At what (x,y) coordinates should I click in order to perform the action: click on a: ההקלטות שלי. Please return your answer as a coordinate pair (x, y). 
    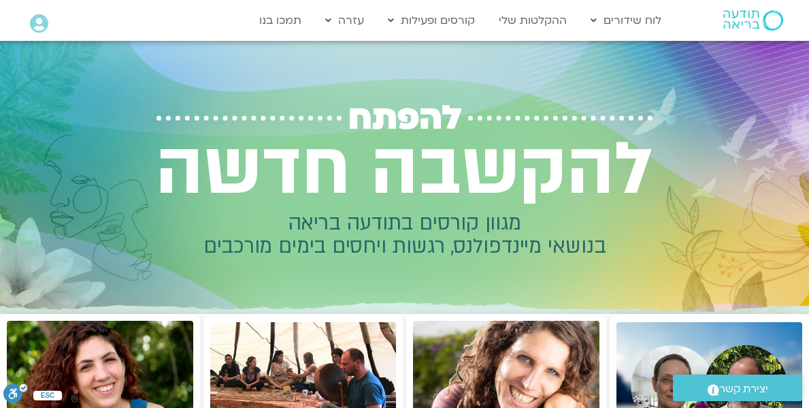
    Looking at the image, I should click on (533, 20).